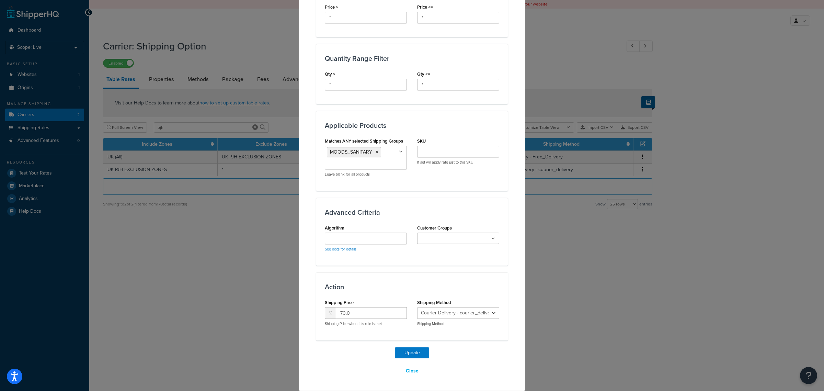 This screenshot has height=391, width=824. What do you see at coordinates (334, 228) in the screenshot?
I see `label: Algorithm` at bounding box center [334, 228].